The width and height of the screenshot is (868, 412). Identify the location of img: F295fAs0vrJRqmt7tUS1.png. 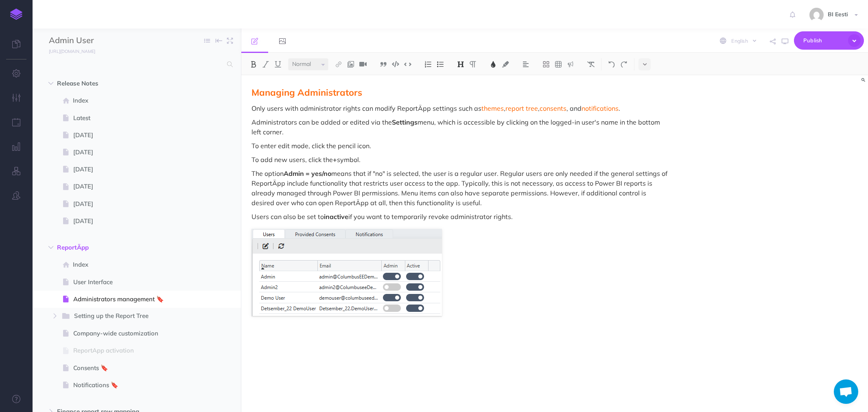
(347, 272).